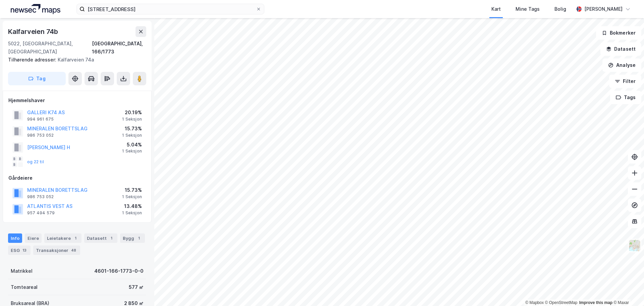 The height and width of the screenshot is (306, 644). I want to click on div: Hjemmelshaver, so click(77, 100).